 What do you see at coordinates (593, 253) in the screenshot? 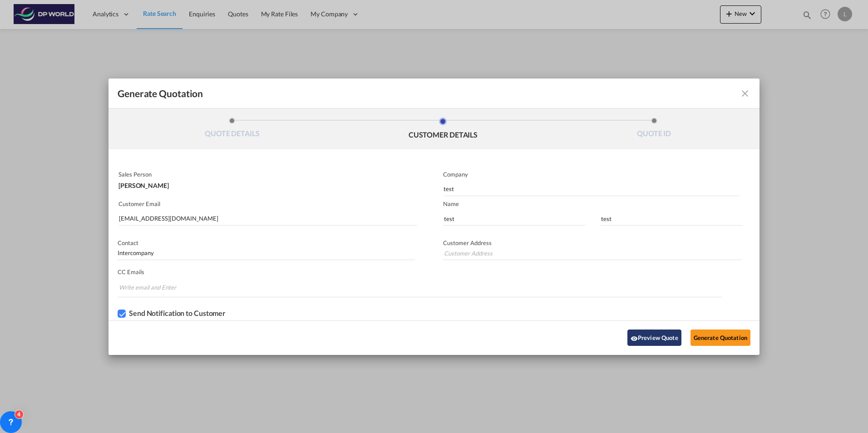
I see `input: Customer Address` at bounding box center [593, 253].